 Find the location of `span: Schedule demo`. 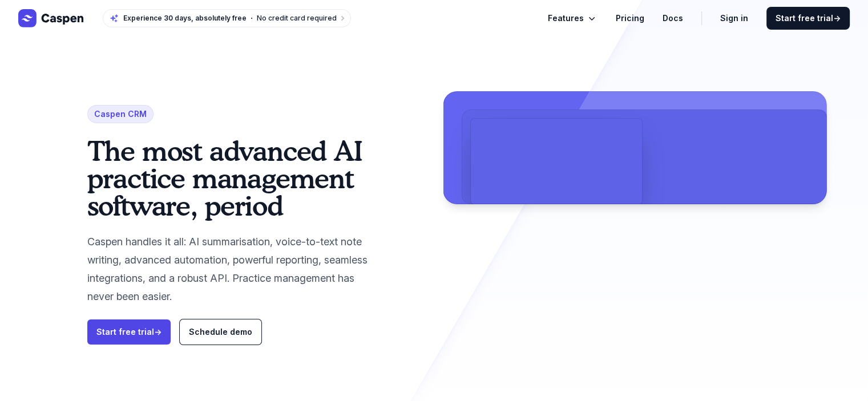

span: Schedule demo is located at coordinates (220, 332).